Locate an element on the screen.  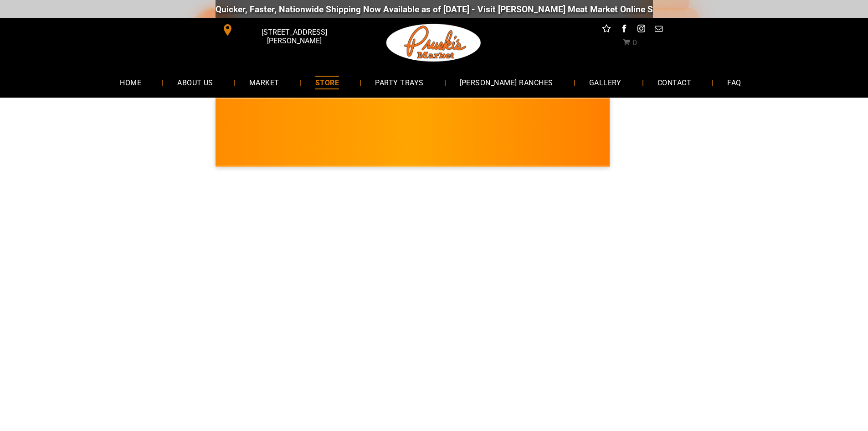
a: FAQ is located at coordinates (734, 82).